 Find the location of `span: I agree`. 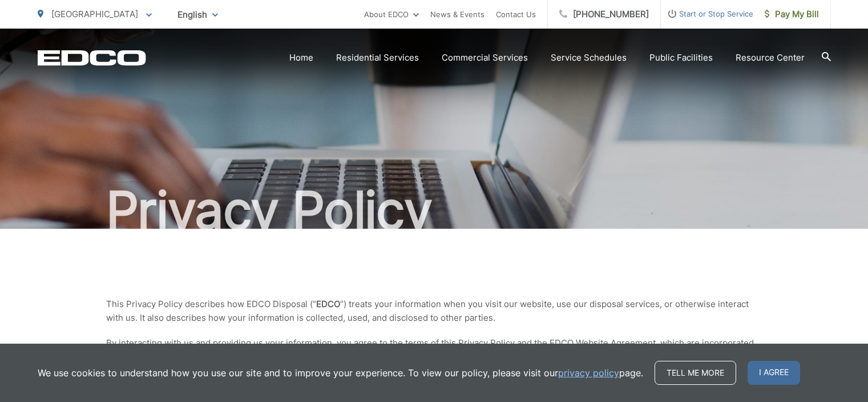

span: I agree is located at coordinates (774, 373).